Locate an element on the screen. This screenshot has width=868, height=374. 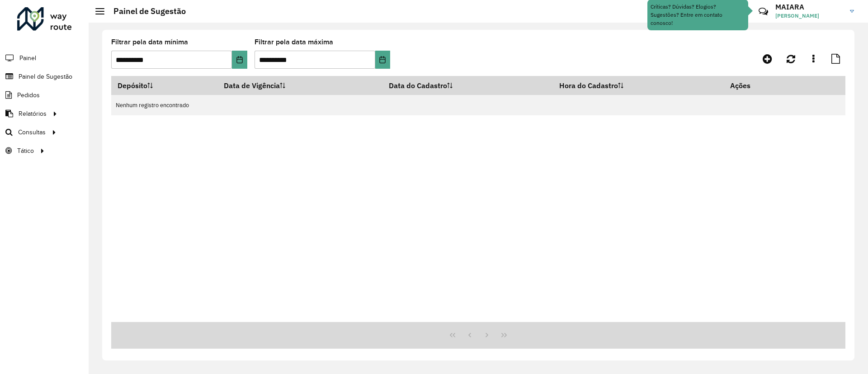
th: Depósito is located at coordinates (164, 85).